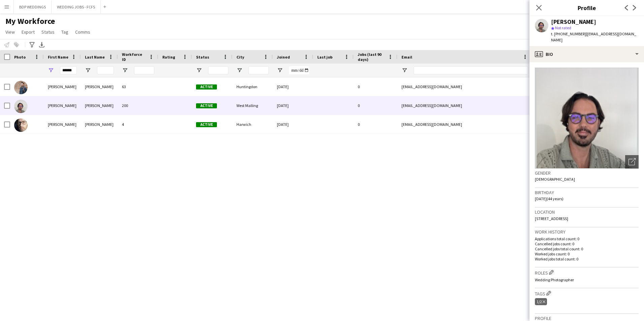  Describe the element at coordinates (10, 32) in the screenshot. I see `span: View` at that location.